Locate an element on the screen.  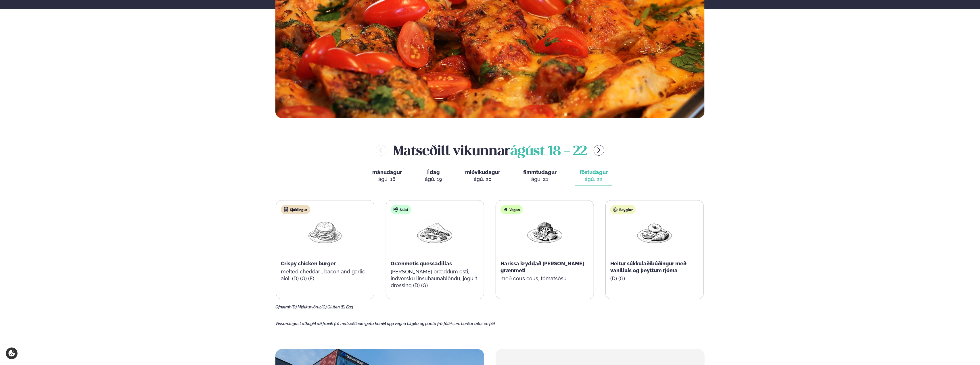
img: Quesadilla.png is located at coordinates (435, 232).